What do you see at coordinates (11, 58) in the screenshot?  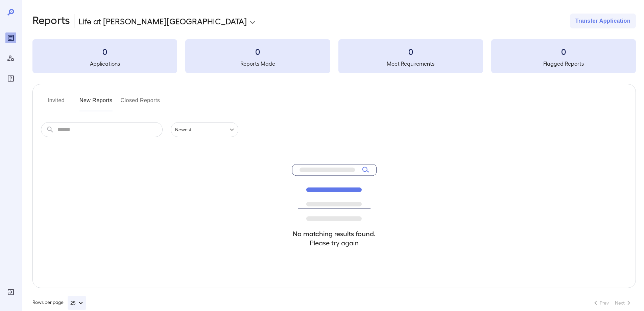 I see `div: Manage Users` at bounding box center [11, 58].